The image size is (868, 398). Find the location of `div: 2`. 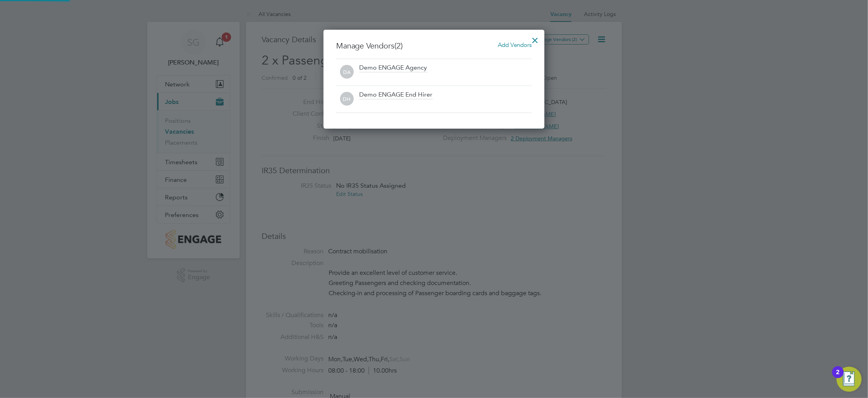

div: 2 is located at coordinates (838, 377).